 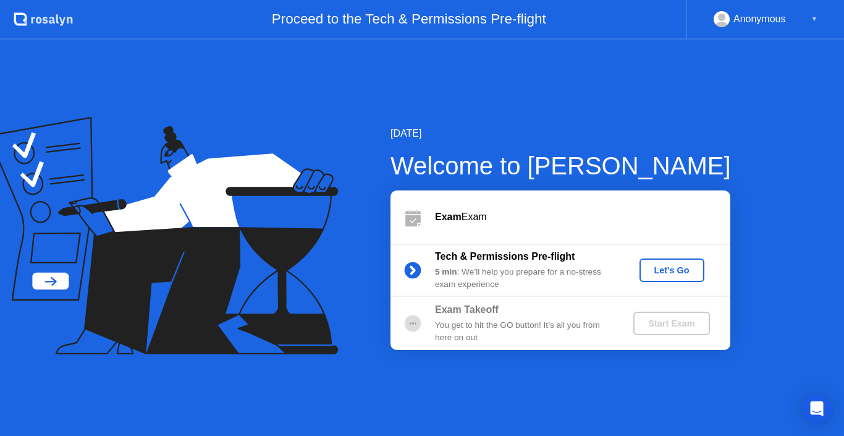 I want to click on div: Anonymous, so click(x=759, y=19).